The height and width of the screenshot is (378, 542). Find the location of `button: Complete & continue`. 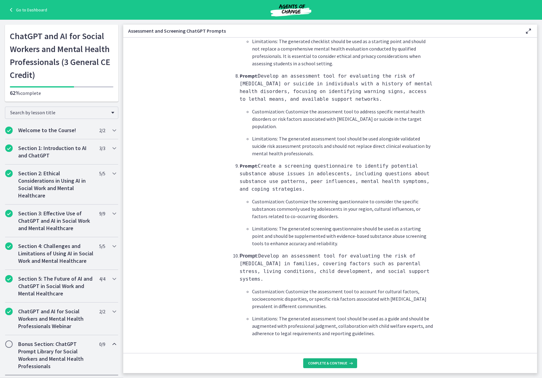

button: Complete & continue is located at coordinates (330, 363).